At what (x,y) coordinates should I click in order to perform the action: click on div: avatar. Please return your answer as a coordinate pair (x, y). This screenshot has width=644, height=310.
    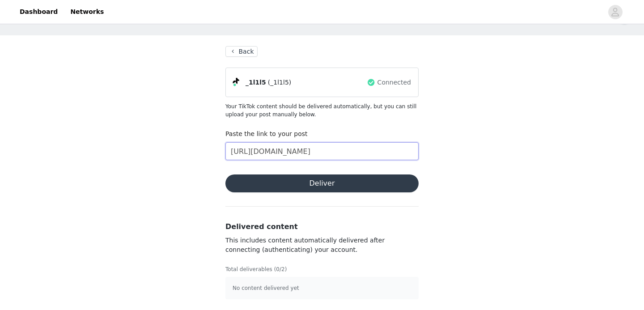
    Looking at the image, I should click on (615, 12).